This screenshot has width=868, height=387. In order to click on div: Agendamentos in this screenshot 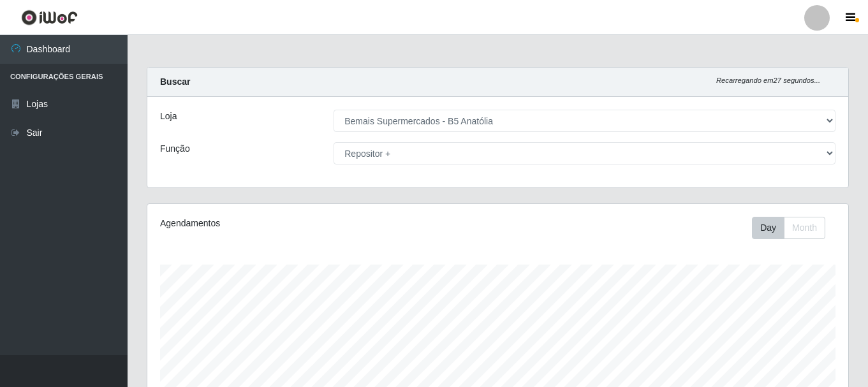, I will do `click(296, 223)`.